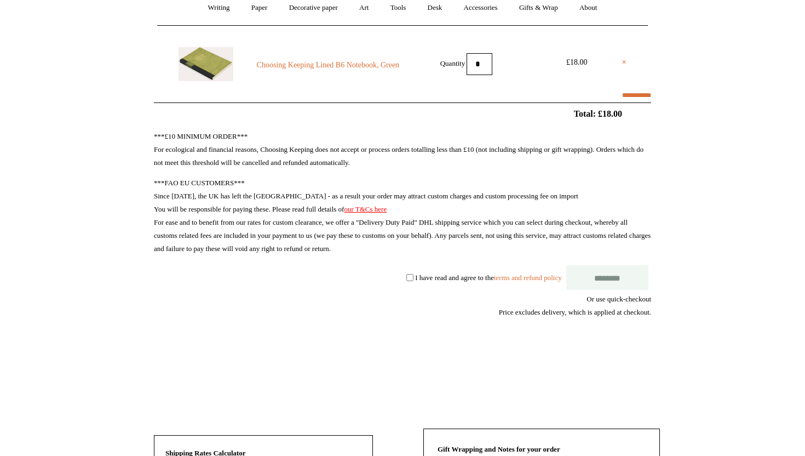  I want to click on a: Choosing Keeping Lined B6 Notebook, Green, so click(328, 65).